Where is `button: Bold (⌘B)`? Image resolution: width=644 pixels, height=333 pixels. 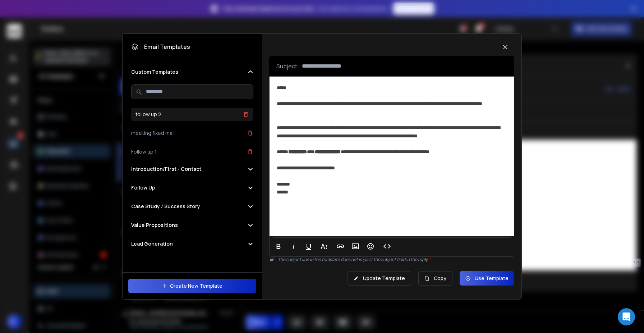 button: Bold (⌘B) is located at coordinates (279, 247).